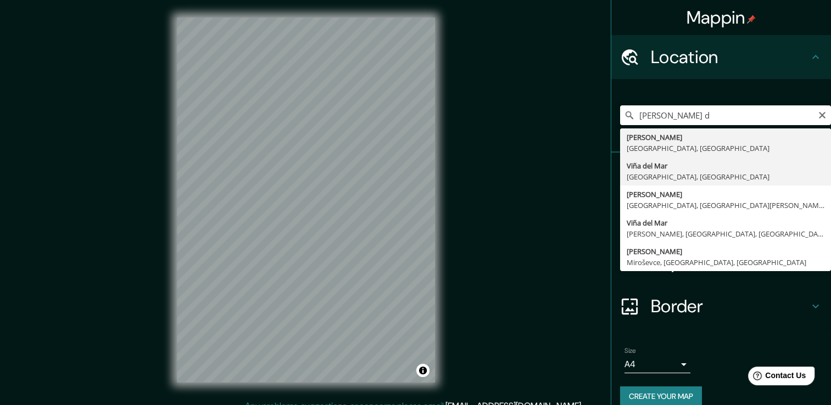  I want to click on div: Border, so click(721, 306).